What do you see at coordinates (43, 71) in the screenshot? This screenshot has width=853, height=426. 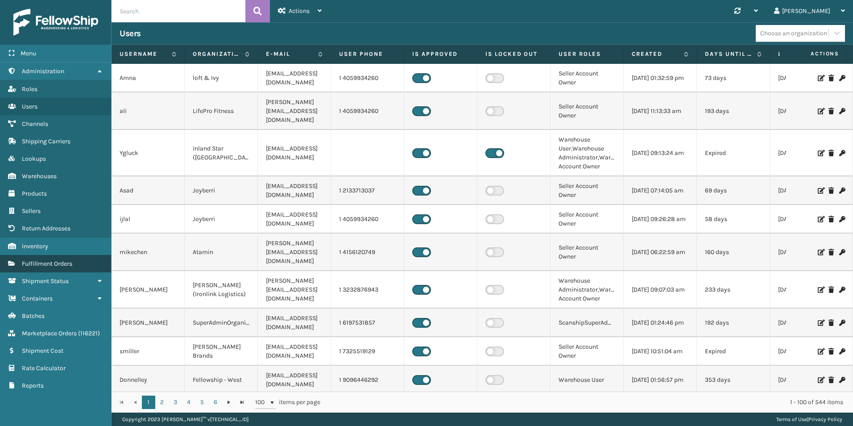 I see `span: Administration` at bounding box center [43, 71].